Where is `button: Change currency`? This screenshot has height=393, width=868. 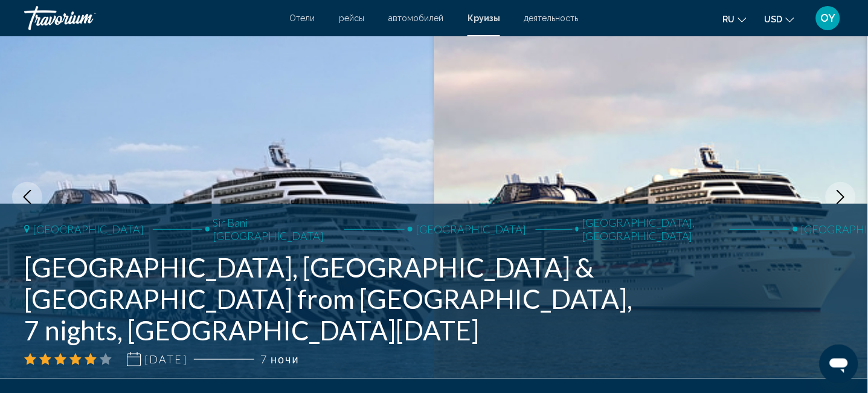
button: Change currency is located at coordinates (780, 18).